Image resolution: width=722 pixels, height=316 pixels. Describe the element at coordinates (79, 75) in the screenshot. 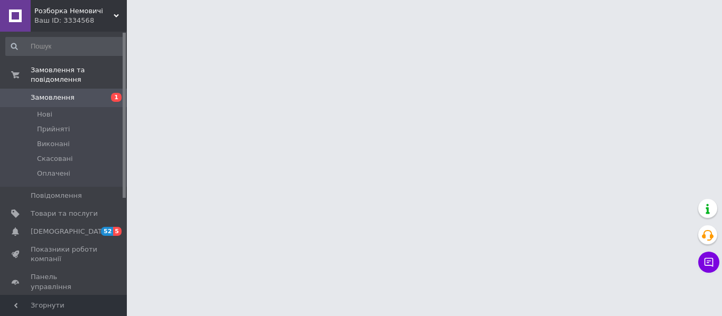

I see `span: Замовлення та повідомлення` at that location.